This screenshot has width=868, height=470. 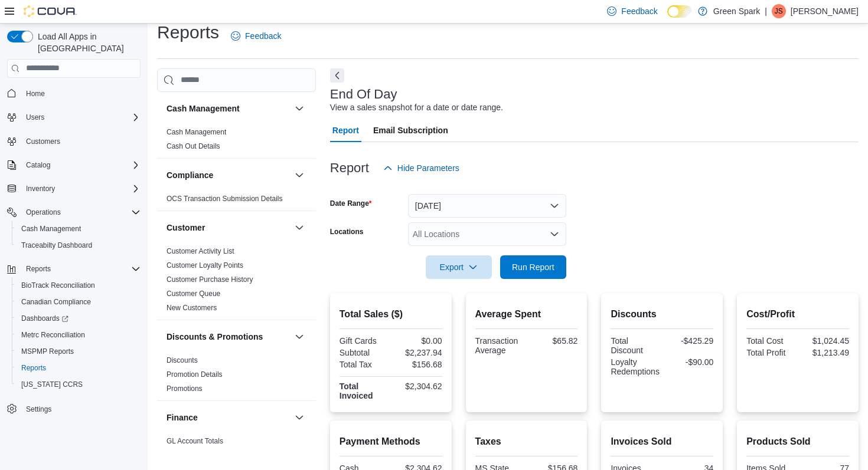 I want to click on strong: Total Invoiced, so click(x=356, y=391).